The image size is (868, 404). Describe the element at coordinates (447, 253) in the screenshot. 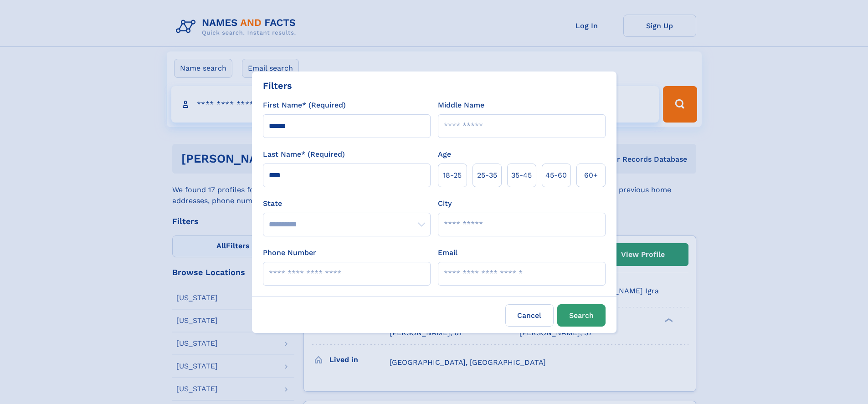

I see `label: Email` at that location.